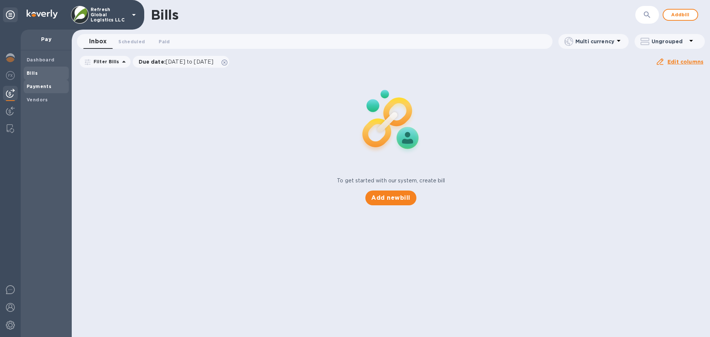  Describe the element at coordinates (37, 99) in the screenshot. I see `b: Vendors` at that location.